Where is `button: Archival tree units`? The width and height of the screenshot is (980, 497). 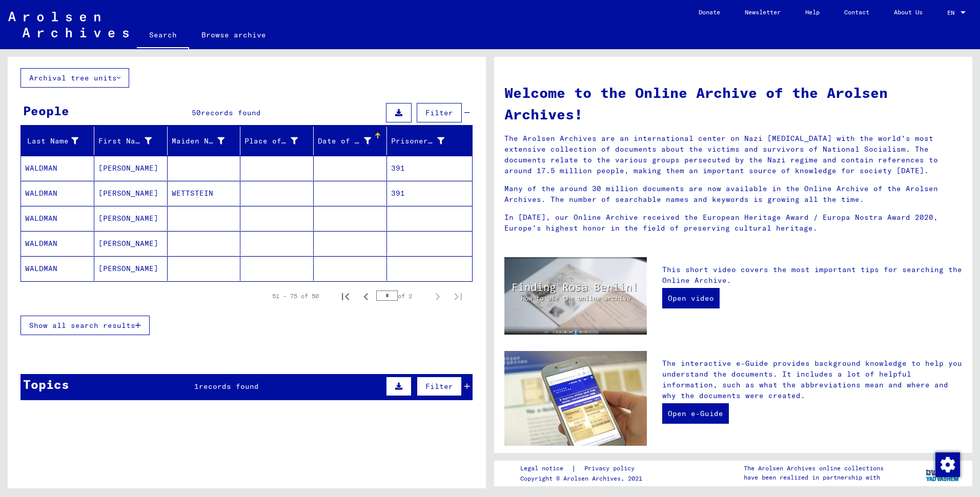 button: Archival tree units is located at coordinates (75, 78).